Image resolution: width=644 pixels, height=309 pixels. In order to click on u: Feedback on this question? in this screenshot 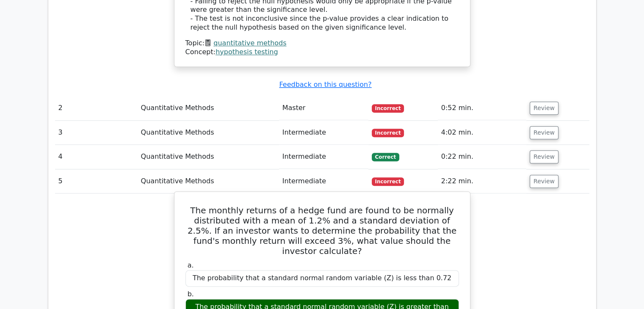, I will do `click(325, 84)`.